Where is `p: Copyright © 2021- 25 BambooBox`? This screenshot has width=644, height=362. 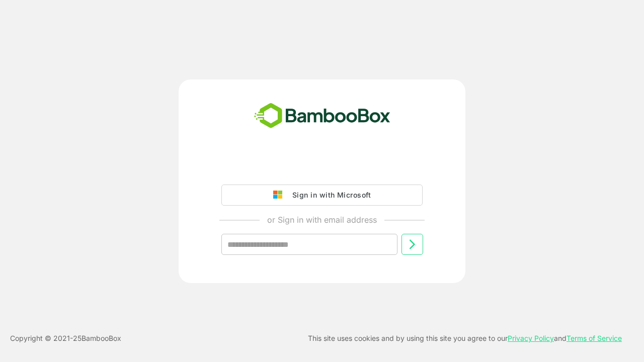
p: Copyright © 2021- 25 BambooBox is located at coordinates (66, 338).